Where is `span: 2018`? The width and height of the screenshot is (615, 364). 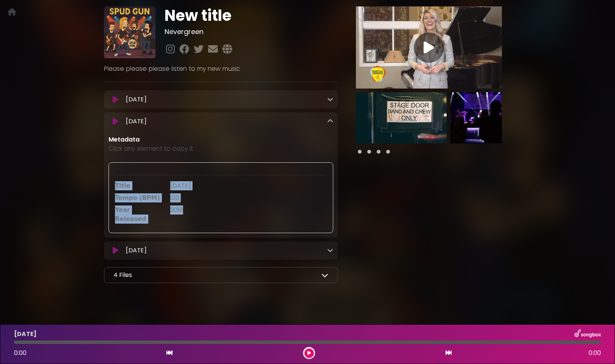 span: 2018 is located at coordinates (177, 209).